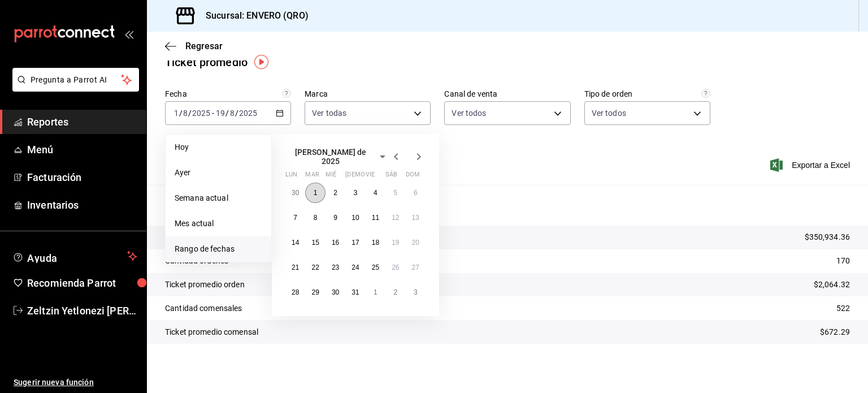 This screenshot has width=868, height=393. What do you see at coordinates (355, 193) in the screenshot?
I see `button: 3 de julio de 2025` at bounding box center [355, 193].